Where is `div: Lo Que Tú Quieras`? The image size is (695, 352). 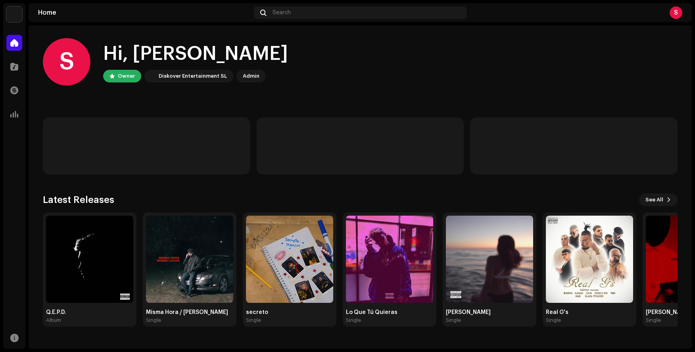
div: Lo Que Tú Quieras is located at coordinates (389, 312).